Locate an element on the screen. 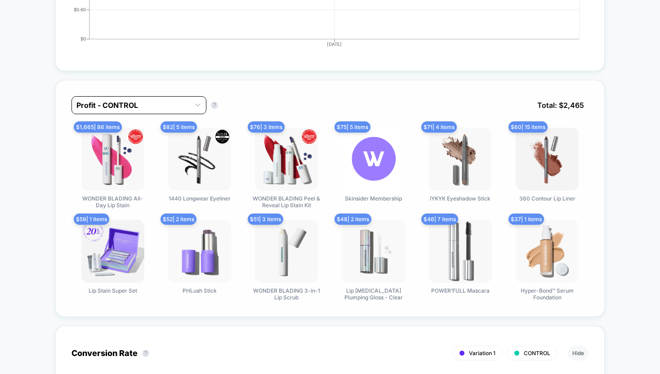  img: Hyper-Bond™ Serum Foundation is located at coordinates (547, 251).